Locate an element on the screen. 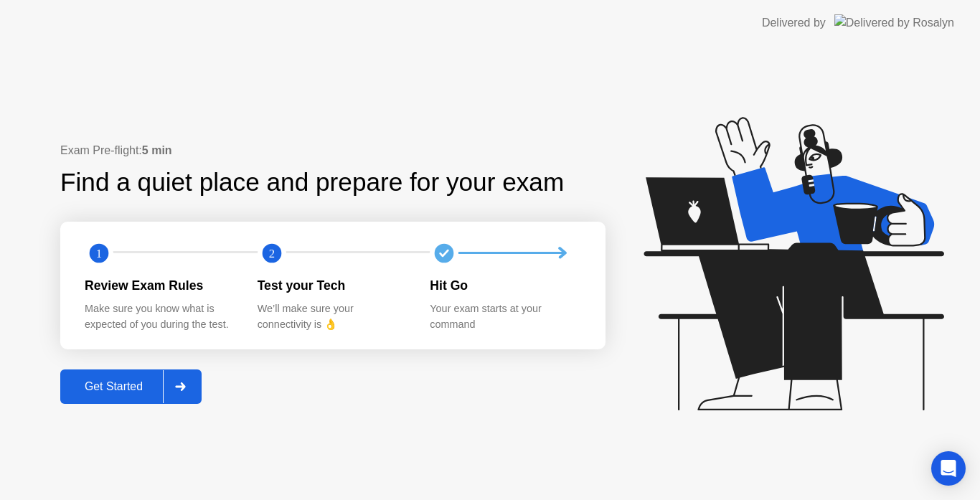 This screenshot has height=500, width=980. div: We’ll make sure your connectivity is 👌 is located at coordinates (332, 316).